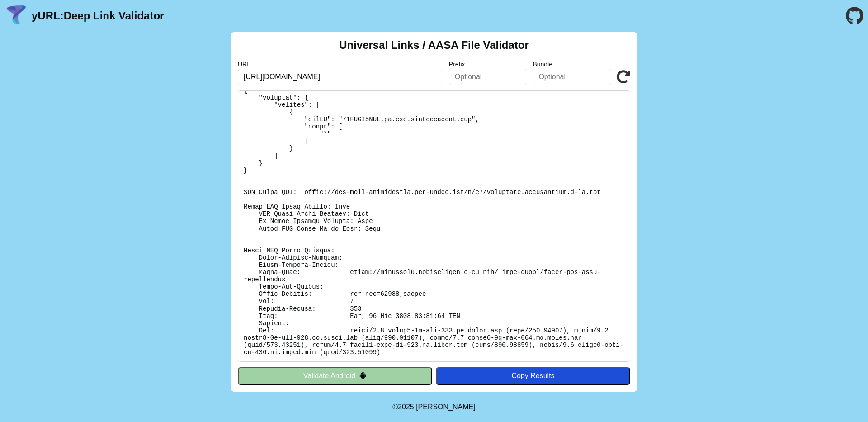  Describe the element at coordinates (335, 376) in the screenshot. I see `button: Validate Android` at that location.